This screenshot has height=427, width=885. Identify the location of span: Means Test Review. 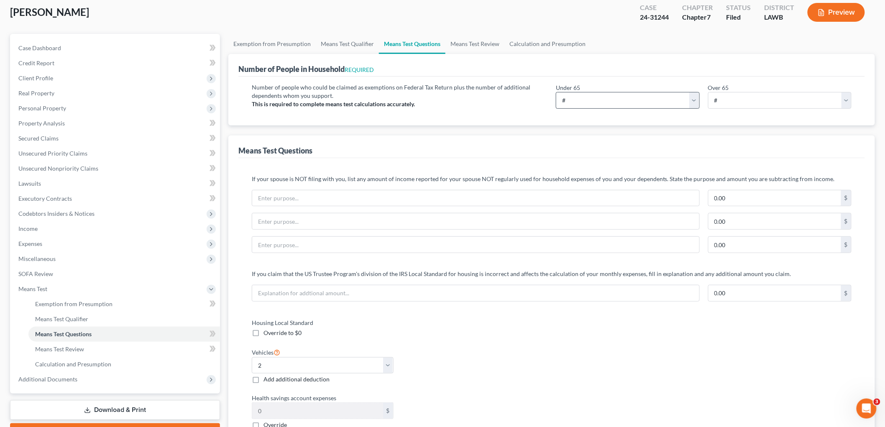
(59, 349).